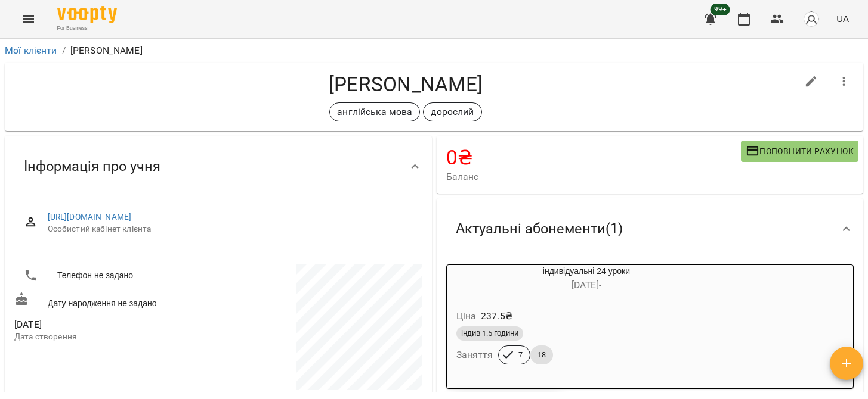  I want to click on div: англійська мова, so click(375, 112).